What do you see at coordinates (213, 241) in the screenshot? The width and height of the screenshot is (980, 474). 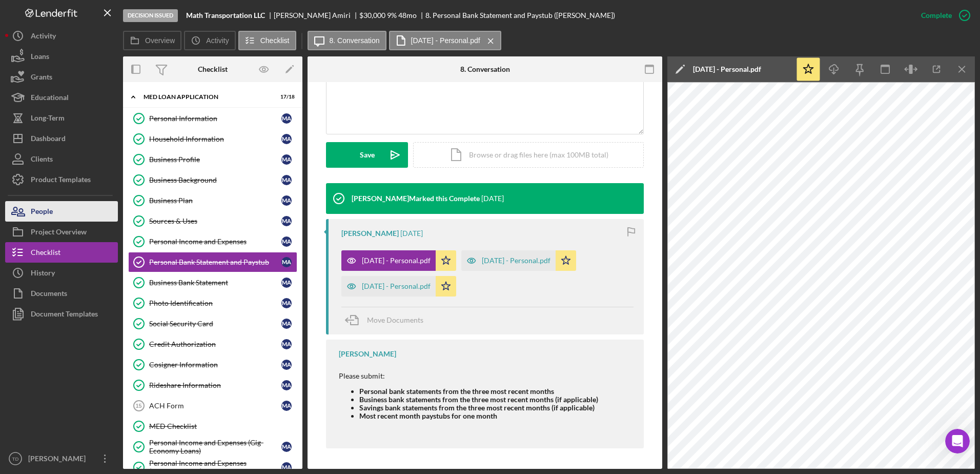 I see `a: Personal Income and ExpensesMA` at bounding box center [213, 241].